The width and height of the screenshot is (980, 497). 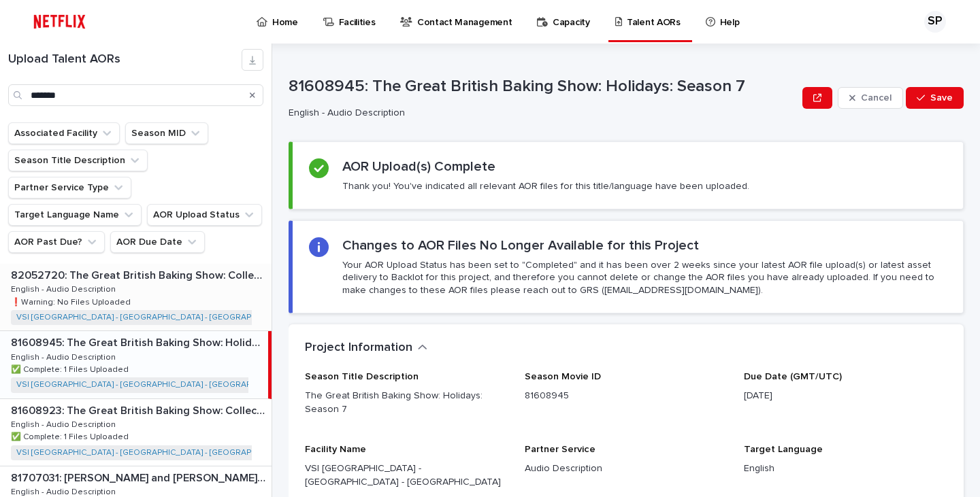 I want to click on p: Audio Description, so click(x=626, y=469).